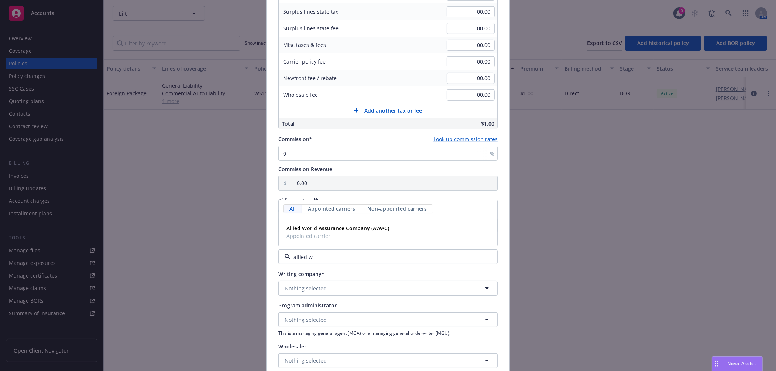 This screenshot has width=776, height=371. What do you see at coordinates (305, 45) in the screenshot?
I see `span: Misc taxes & fees` at bounding box center [305, 45].